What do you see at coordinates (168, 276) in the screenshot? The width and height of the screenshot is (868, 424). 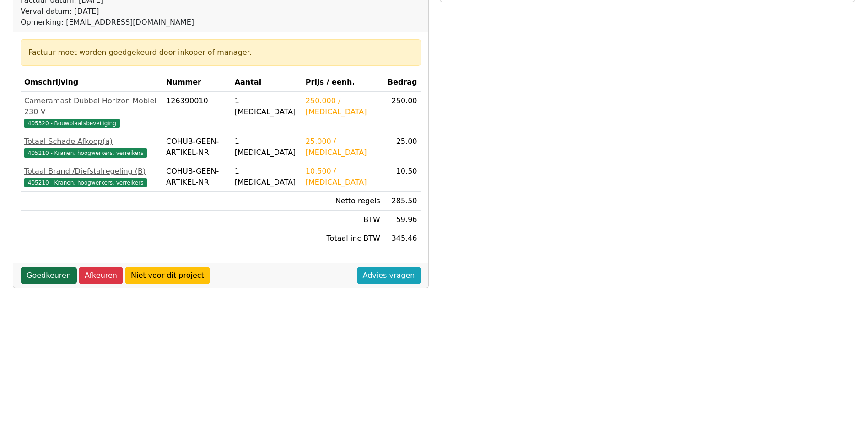 I see `a: Niet voor dit project` at bounding box center [168, 276].